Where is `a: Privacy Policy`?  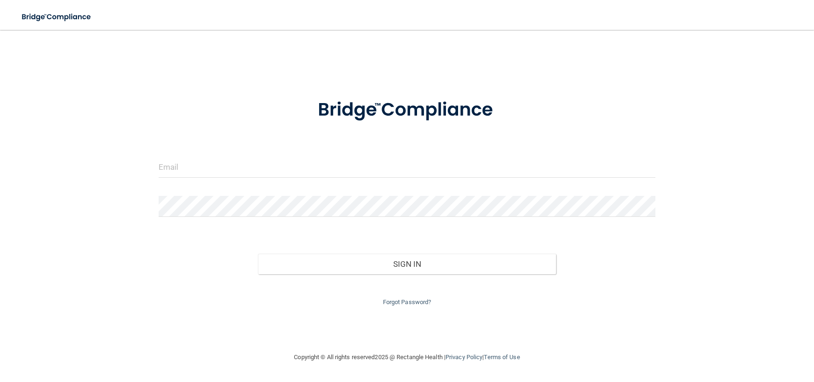 a: Privacy Policy is located at coordinates (464, 357).